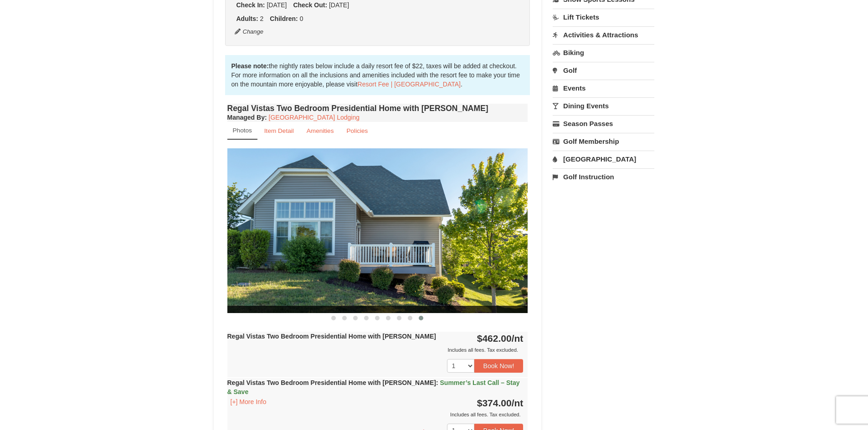  I want to click on a: Item Detail, so click(279, 131).